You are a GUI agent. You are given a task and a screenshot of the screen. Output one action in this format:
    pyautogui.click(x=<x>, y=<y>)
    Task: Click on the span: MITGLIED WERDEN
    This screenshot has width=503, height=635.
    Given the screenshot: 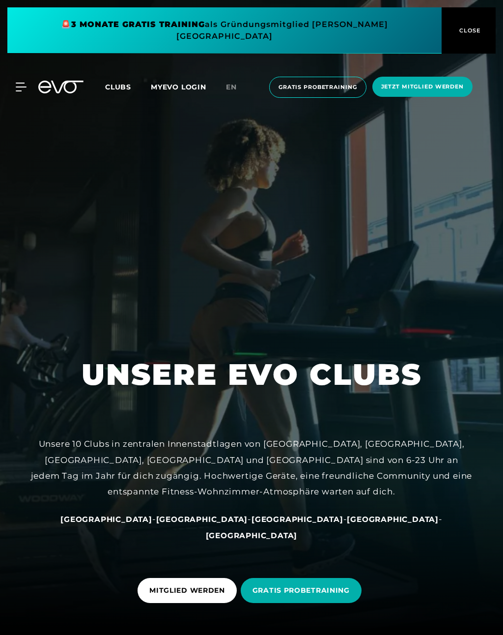 What is the action you would take?
    pyautogui.click(x=187, y=590)
    